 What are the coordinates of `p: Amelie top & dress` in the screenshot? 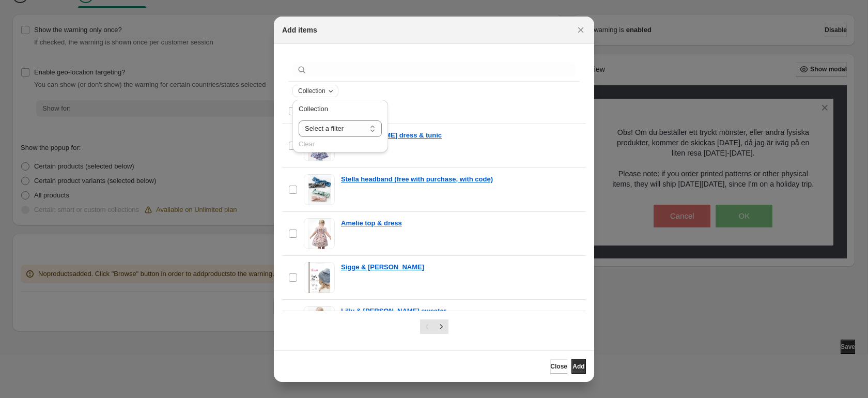 It's located at (371, 224).